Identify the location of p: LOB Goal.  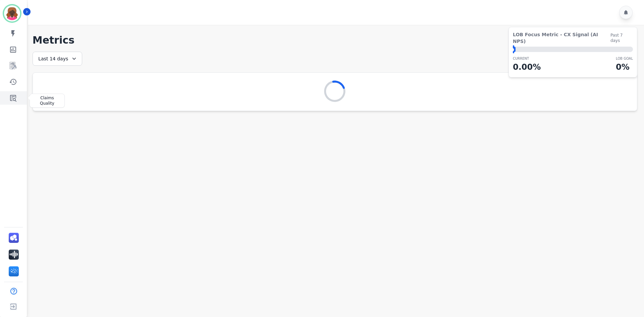
(624, 59).